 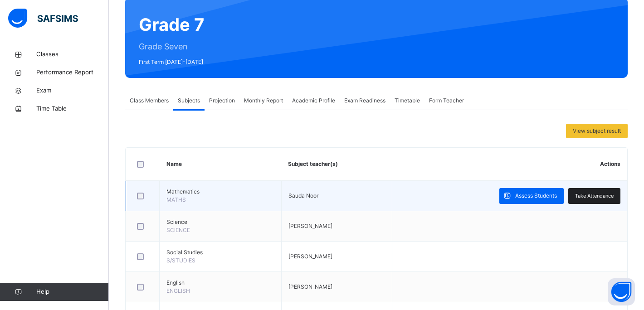 What do you see at coordinates (313, 101) in the screenshot?
I see `span: Academic Profile` at bounding box center [313, 101].